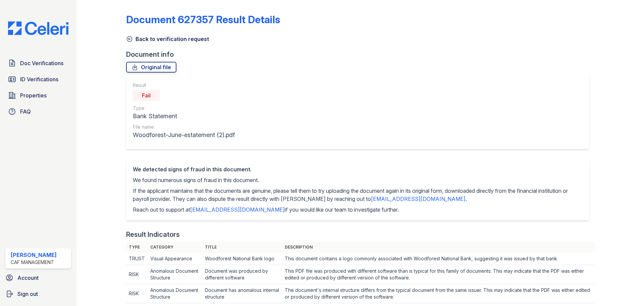  Describe the element at coordinates (38, 63) in the screenshot. I see `a: Doc Verifications` at that location.